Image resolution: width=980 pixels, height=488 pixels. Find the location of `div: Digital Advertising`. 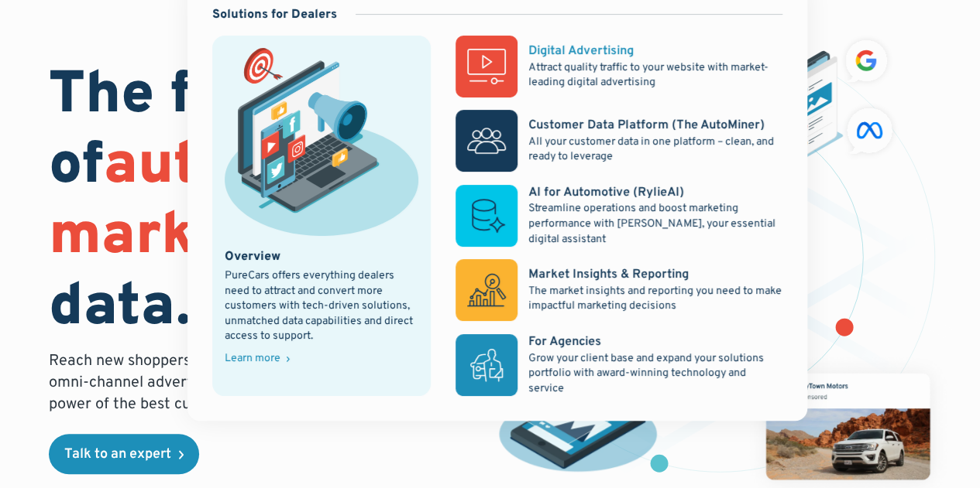

div: Digital Advertising is located at coordinates (581, 51).